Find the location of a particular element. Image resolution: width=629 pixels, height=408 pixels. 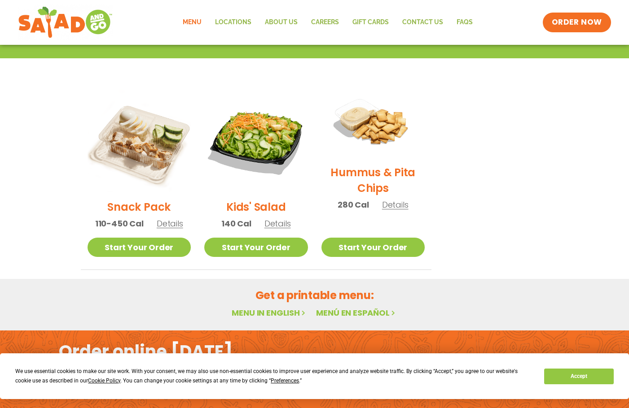

span: 280 Cal is located at coordinates (353, 205).